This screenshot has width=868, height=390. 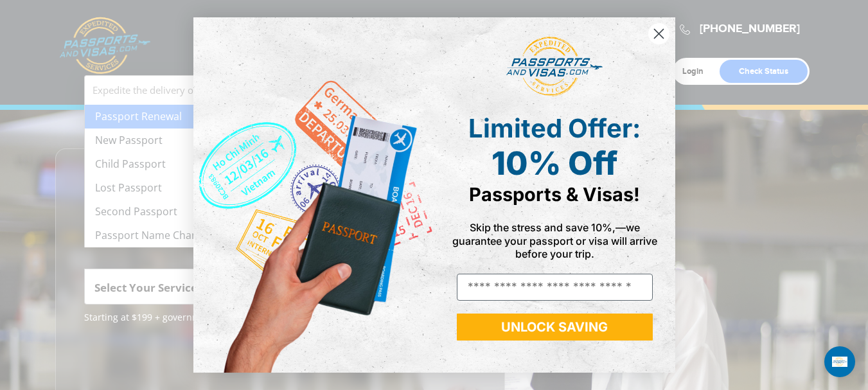 What do you see at coordinates (840, 362) in the screenshot?
I see `div: Open Intercom Messenger` at bounding box center [840, 362].